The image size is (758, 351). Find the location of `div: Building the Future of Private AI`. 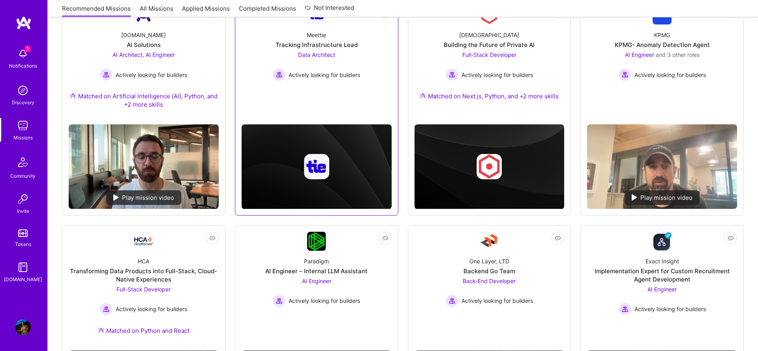

div: Building the Future of Private AI is located at coordinates (489, 45).